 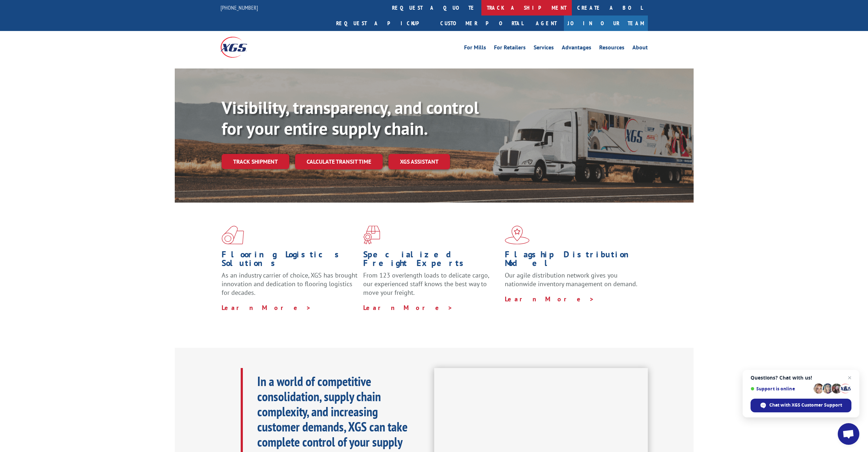 I want to click on span: Support is online, so click(x=781, y=388).